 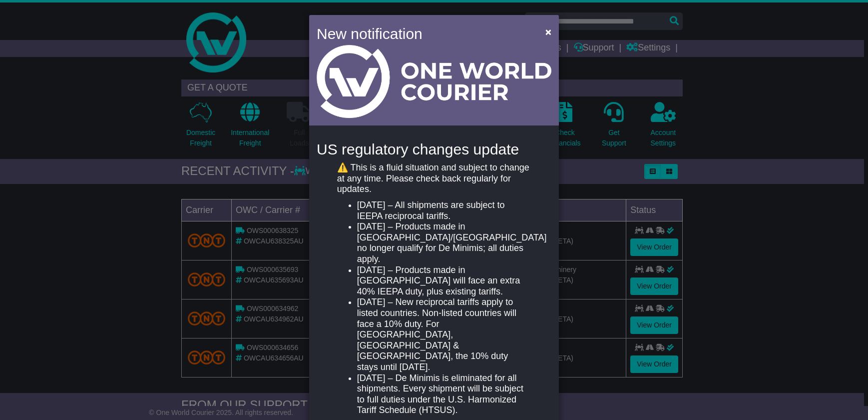 What do you see at coordinates (434, 178) in the screenshot?
I see `p: ⚠️ This is a fluid situation and subject to change at any time. Please check back regularly for u...` at bounding box center [434, 178].